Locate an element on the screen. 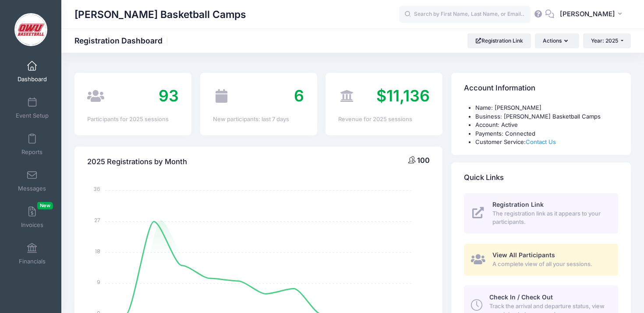 This screenshot has width=644, height=313. span: The registration link as it appears to your participants. is located at coordinates (550, 218).